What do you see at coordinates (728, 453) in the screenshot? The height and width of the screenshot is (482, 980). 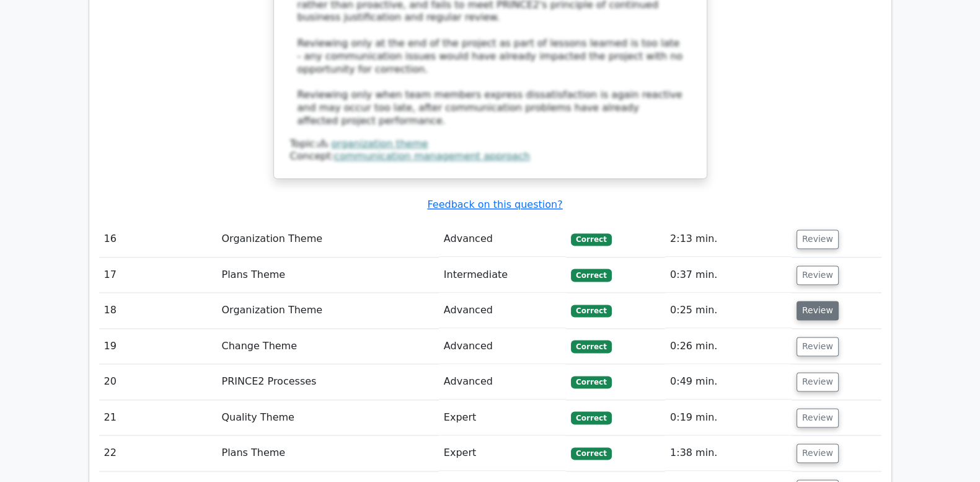 I see `td: 1:38 min.` at bounding box center [728, 453].